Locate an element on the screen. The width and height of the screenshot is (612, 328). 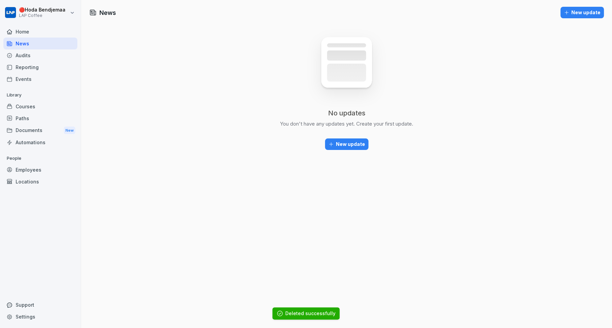
div: Employees is located at coordinates (40, 170).